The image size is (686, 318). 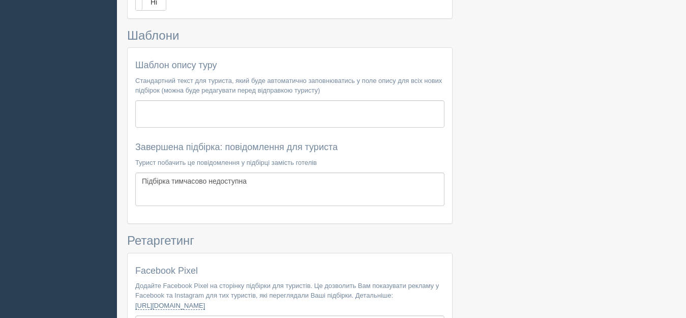 I want to click on textarea: Підбірка тимчасово недоступна, so click(x=290, y=189).